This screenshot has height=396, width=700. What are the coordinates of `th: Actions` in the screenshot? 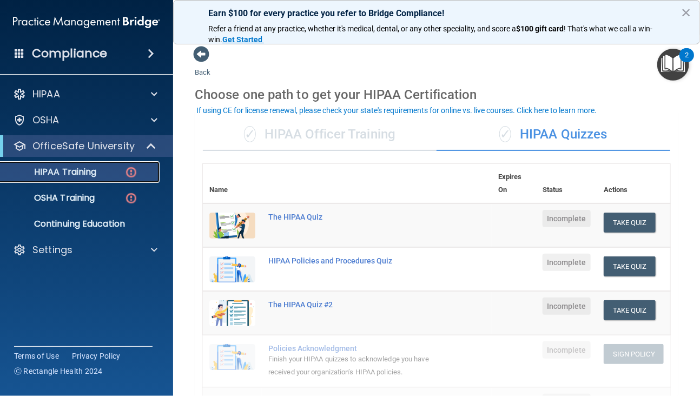 It's located at (633, 183).